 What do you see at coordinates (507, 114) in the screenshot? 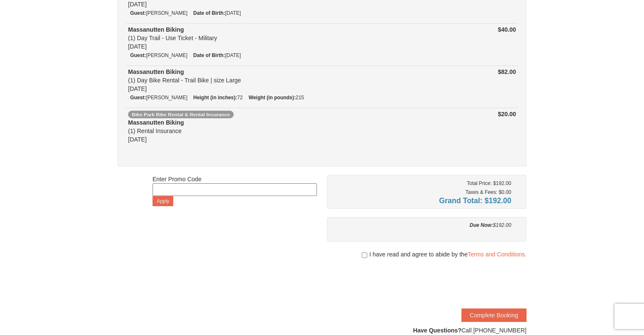
I see `strong: $20.00` at bounding box center [507, 114].